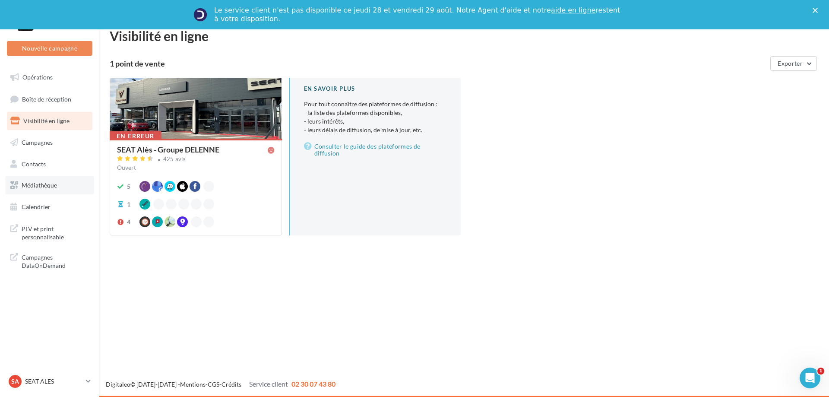 The height and width of the screenshot is (397, 829). Describe the element at coordinates (50, 99) in the screenshot. I see `a: Boîte de réception` at that location.